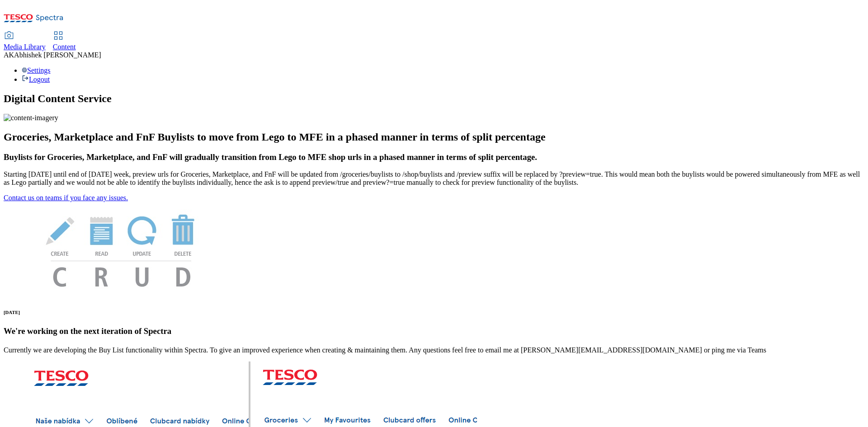 The height and width of the screenshot is (427, 868). I want to click on a: Logout, so click(36, 79).